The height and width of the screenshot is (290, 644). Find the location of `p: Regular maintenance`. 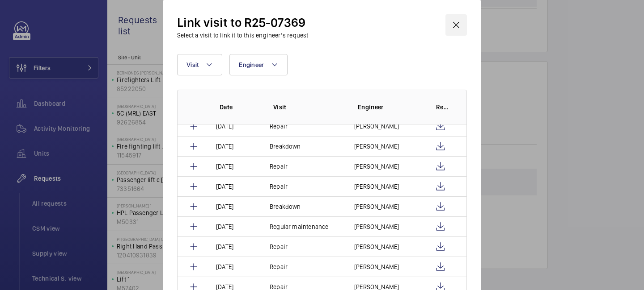

p: Regular maintenance is located at coordinates (299, 227).